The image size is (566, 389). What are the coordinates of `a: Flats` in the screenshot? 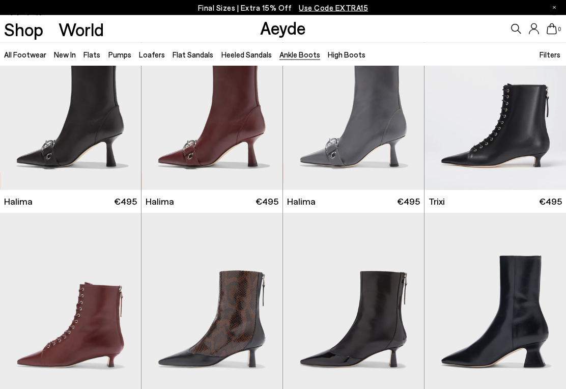 It's located at (92, 54).